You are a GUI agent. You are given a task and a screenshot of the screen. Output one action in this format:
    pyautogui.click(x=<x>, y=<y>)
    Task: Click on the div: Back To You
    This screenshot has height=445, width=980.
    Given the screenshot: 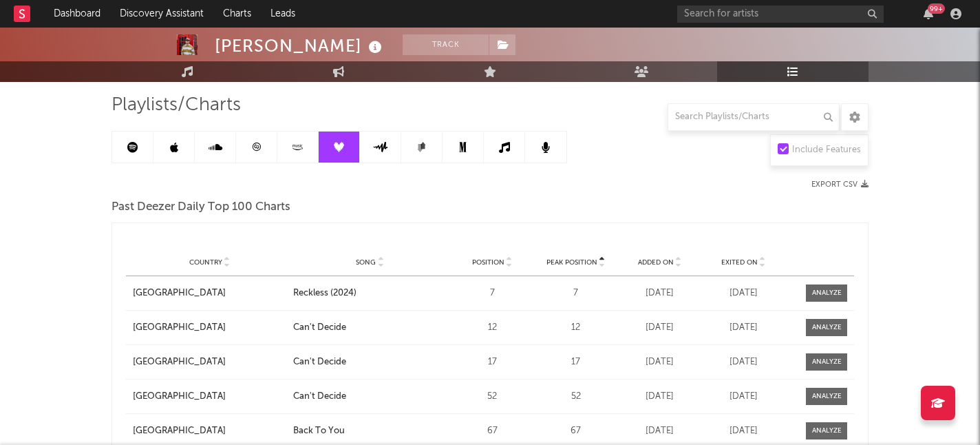 What is the action you would take?
    pyautogui.click(x=369, y=431)
    